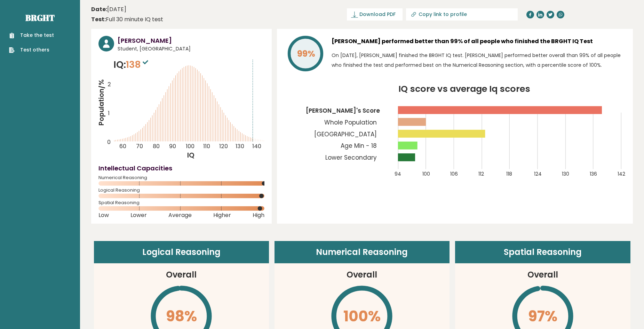  I want to click on tspan: 140, so click(257, 146).